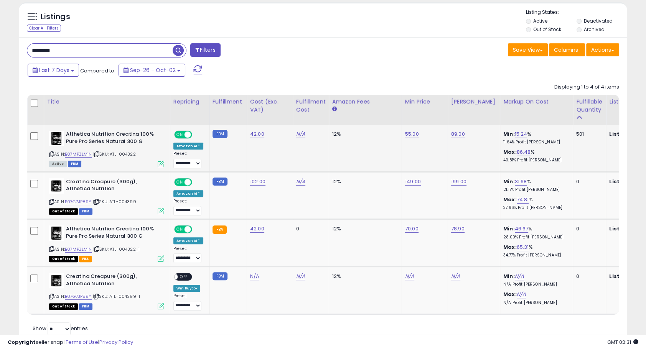 The width and height of the screenshot is (646, 350). Describe the element at coordinates (365, 102) in the screenshot. I see `div: Amazon Fees` at that location.